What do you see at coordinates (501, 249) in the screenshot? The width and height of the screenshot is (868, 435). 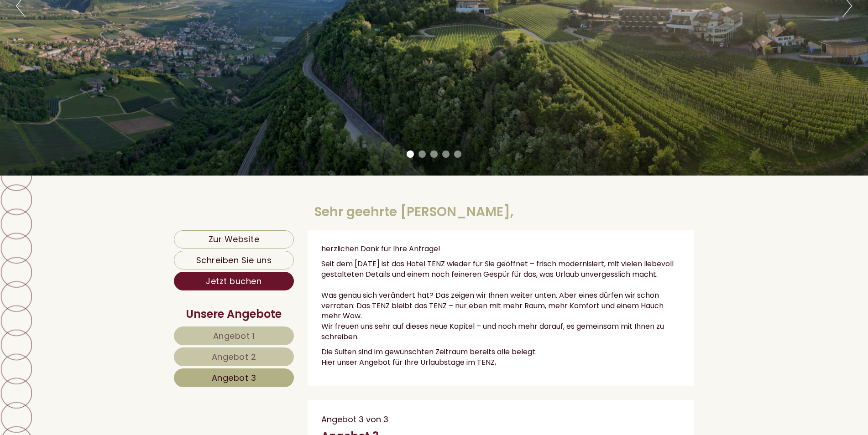 I see `p: herzlichen Dank für Ihre Anfrage!` at bounding box center [501, 249].